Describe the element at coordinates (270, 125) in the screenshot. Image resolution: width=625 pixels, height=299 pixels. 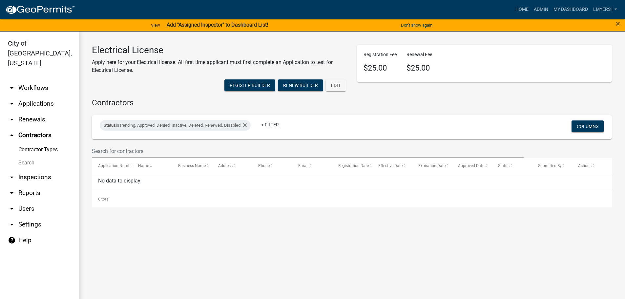
I see `a: + Filter` at that location.